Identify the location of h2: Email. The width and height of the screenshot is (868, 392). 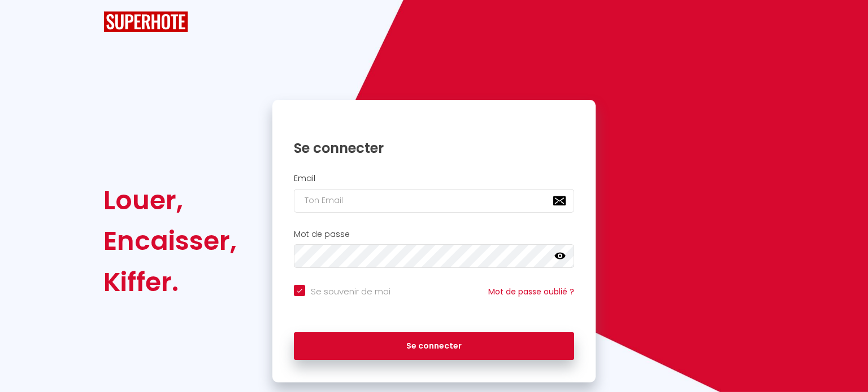
(434, 179).